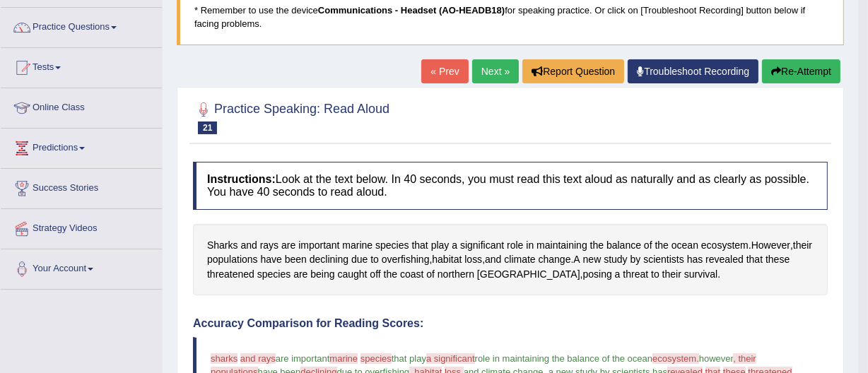 The height and width of the screenshot is (373, 868). What do you see at coordinates (564, 358) in the screenshot?
I see `span: role in maintaining the balance of the ocean` at bounding box center [564, 358].